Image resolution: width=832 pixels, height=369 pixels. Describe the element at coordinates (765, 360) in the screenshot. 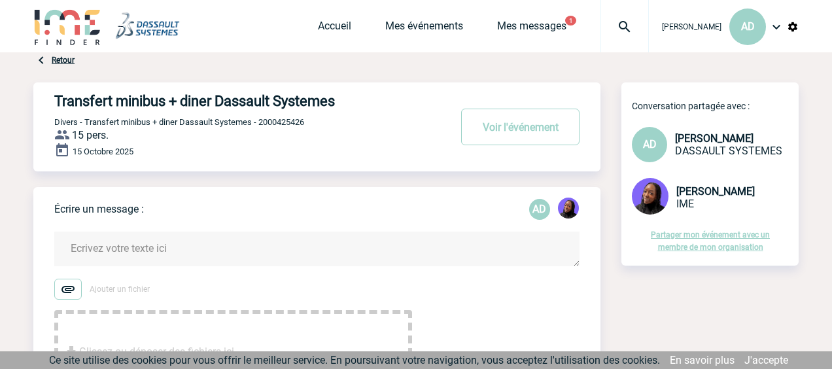

I see `a: J'accepte` at that location.